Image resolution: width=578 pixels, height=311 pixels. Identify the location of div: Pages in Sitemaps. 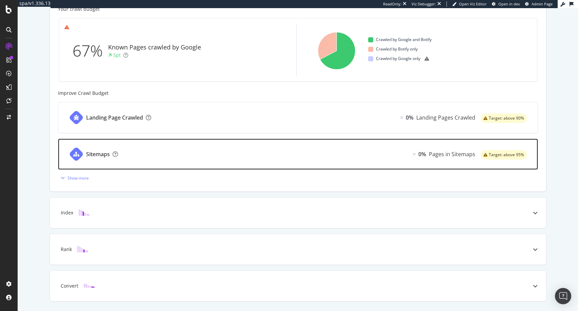
(452, 154).